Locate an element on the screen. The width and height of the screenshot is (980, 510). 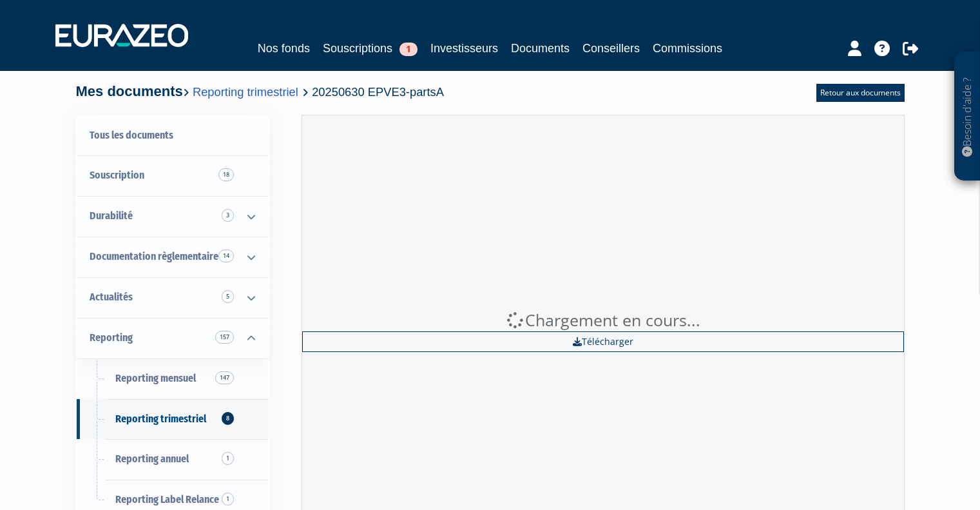
a: Reporting trimestriel8 is located at coordinates (173, 419).